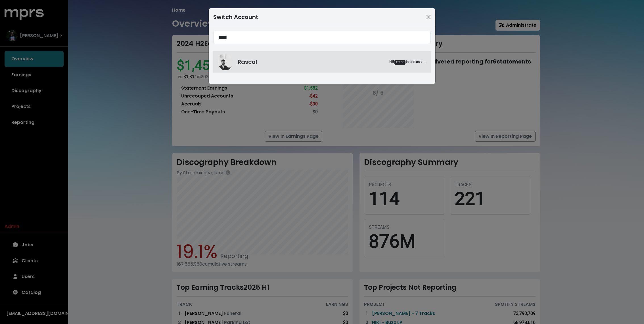 Image resolution: width=644 pixels, height=324 pixels. I want to click on input: Search accounts, so click(322, 37).